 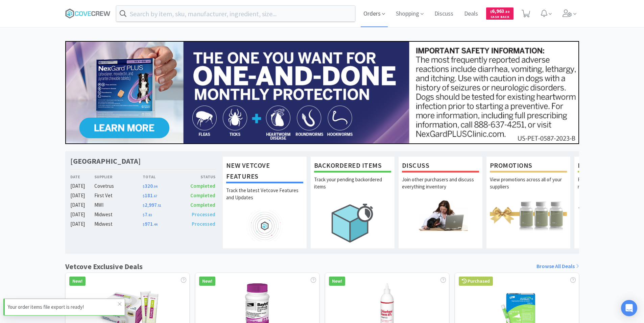 What do you see at coordinates (63, 307) in the screenshot?
I see `p: Your order items file export is ready!` at bounding box center [63, 307].